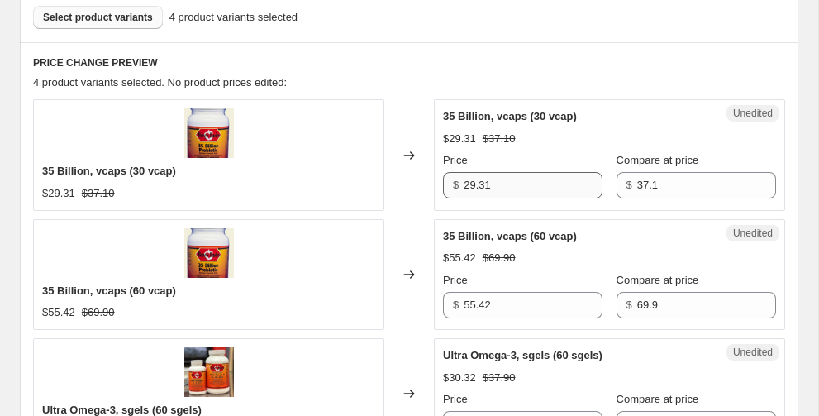  I want to click on span: Select product variants, so click(98, 17).